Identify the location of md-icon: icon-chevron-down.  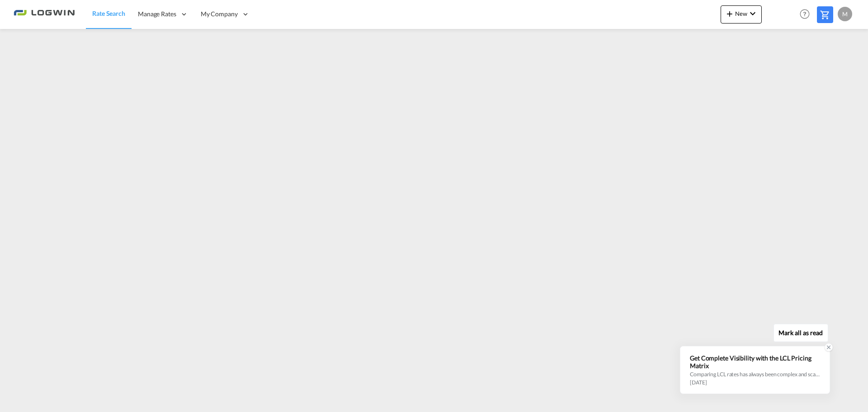
(752, 13).